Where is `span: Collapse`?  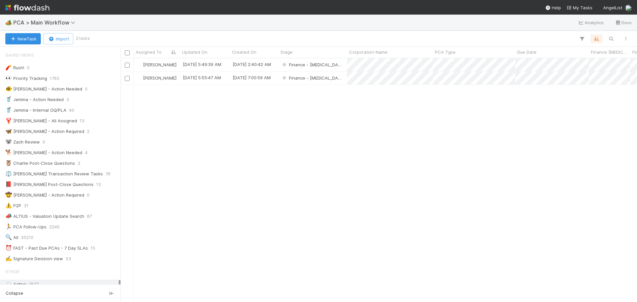 span: Collapse is located at coordinates (14, 293).